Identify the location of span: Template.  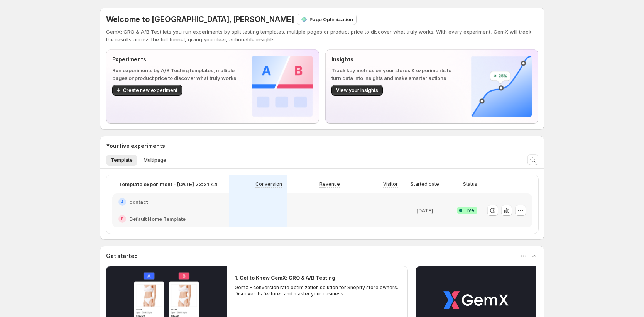
(121, 161).